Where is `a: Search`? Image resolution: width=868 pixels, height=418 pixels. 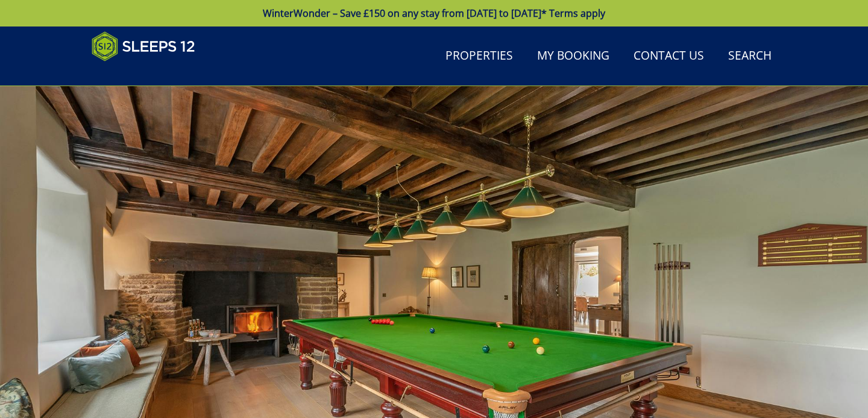
a: Search is located at coordinates (750, 56).